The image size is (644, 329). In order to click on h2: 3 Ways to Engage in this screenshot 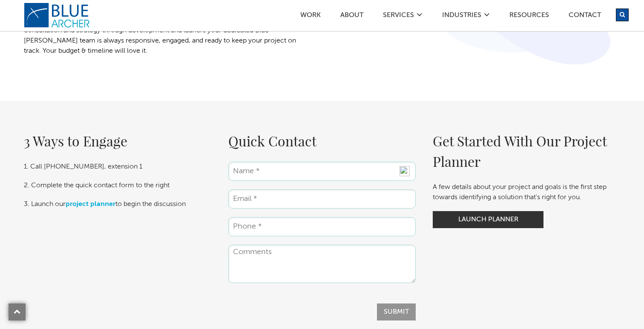, I will do `click(117, 141)`.